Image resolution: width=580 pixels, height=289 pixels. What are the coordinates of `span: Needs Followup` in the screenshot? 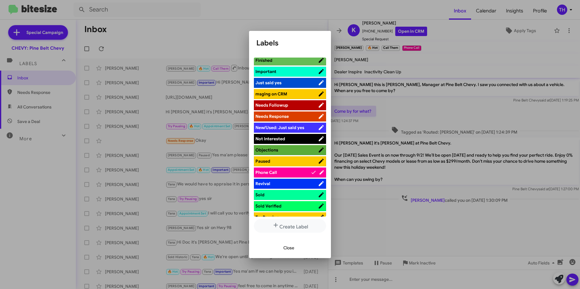 It's located at (272, 105).